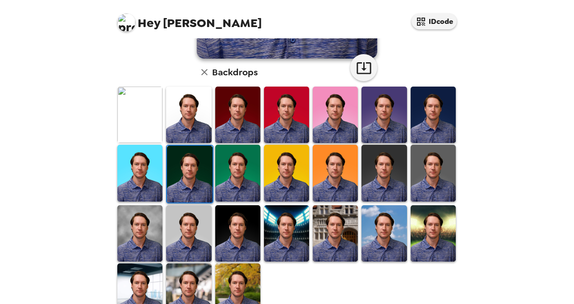 The width and height of the screenshot is (574, 304). What do you see at coordinates (434, 21) in the screenshot?
I see `button: IDcode` at bounding box center [434, 21].